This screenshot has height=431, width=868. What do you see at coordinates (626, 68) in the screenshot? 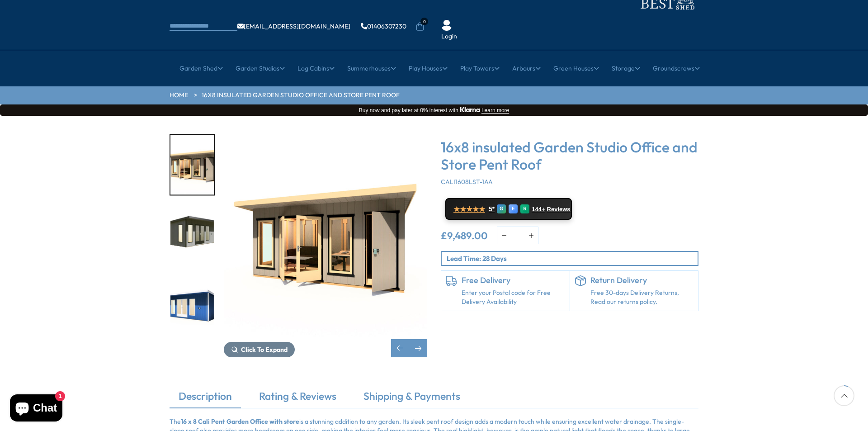
I see `a: Storage` at bounding box center [626, 68].